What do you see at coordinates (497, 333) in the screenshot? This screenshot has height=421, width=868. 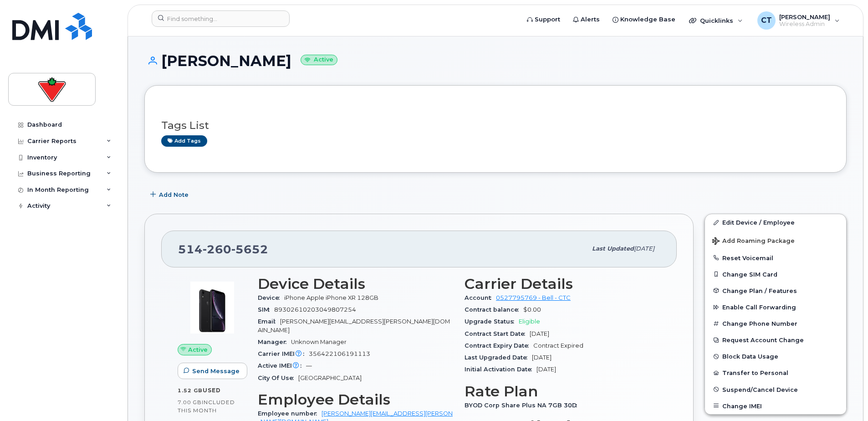 I see `span: Contract Start Date` at bounding box center [497, 333].